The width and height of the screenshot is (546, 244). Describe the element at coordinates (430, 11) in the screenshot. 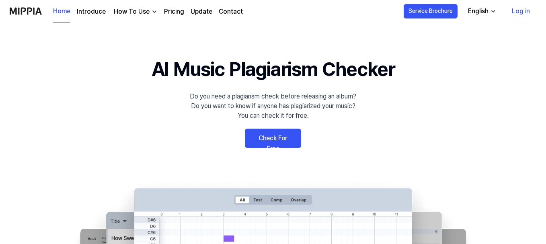

I see `a: Service Brochure` at that location.